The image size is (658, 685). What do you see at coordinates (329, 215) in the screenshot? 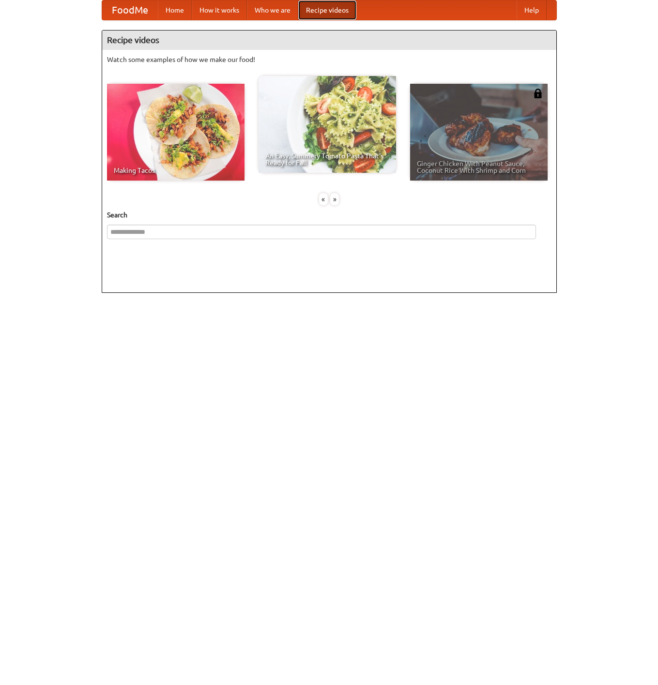
I see `h5: Search` at bounding box center [329, 215].